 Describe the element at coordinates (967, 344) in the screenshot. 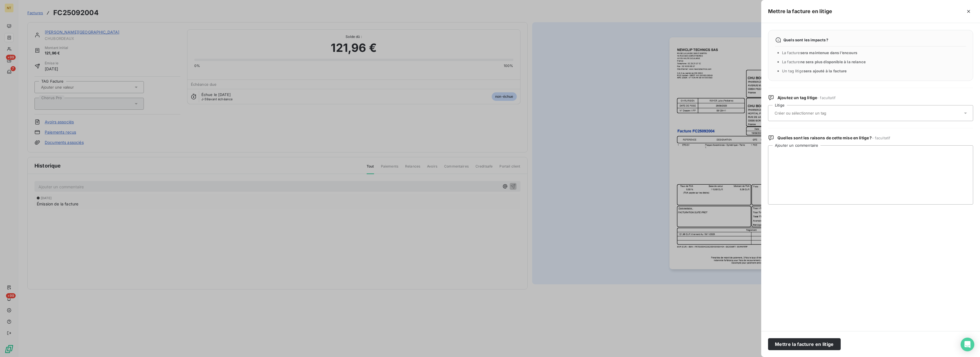

I see `div: Open Intercom Messenger` at that location.